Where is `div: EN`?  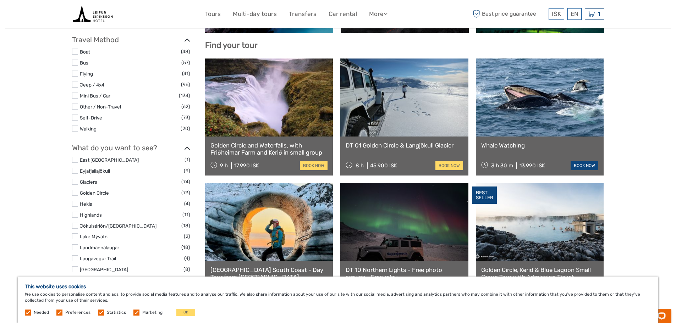
div: EN is located at coordinates (574, 14).